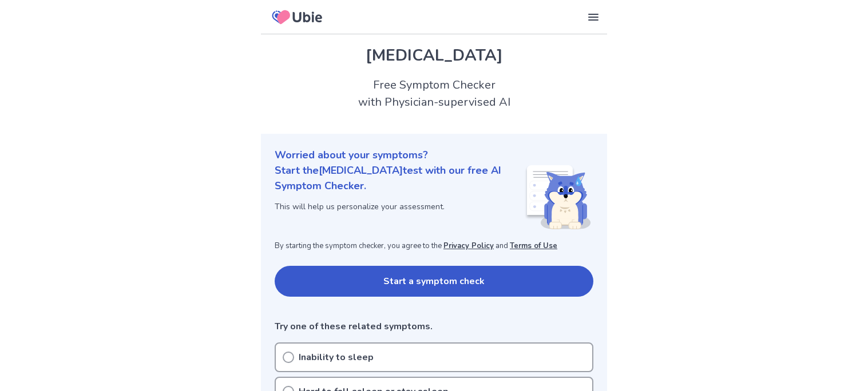  What do you see at coordinates (336, 358) in the screenshot?
I see `p: Inability to sleep` at bounding box center [336, 358].